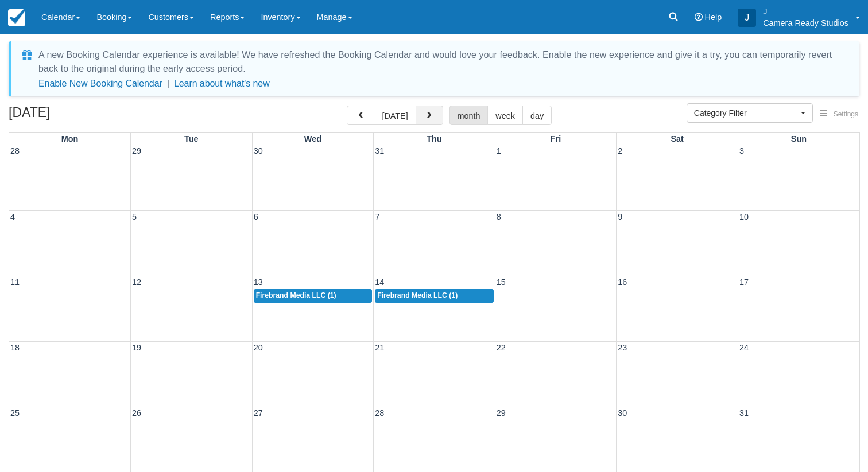 The image size is (868, 472). Describe the element at coordinates (622, 348) in the screenshot. I see `span: 23` at that location.